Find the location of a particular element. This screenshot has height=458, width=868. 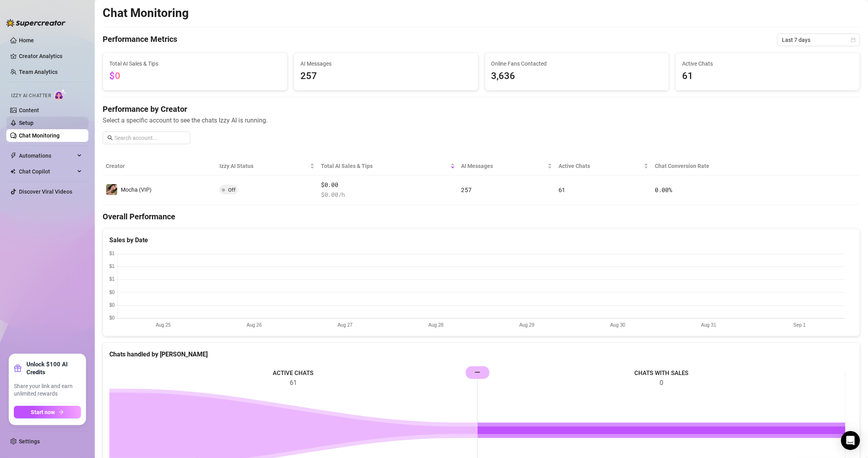

strong: Unlock $100 AI Credits is located at coordinates (54, 368).